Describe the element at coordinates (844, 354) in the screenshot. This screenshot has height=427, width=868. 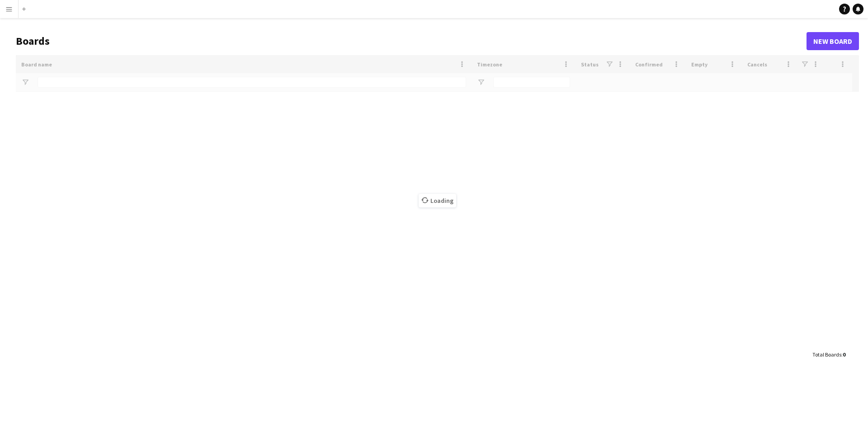
I see `span: 0` at that location.